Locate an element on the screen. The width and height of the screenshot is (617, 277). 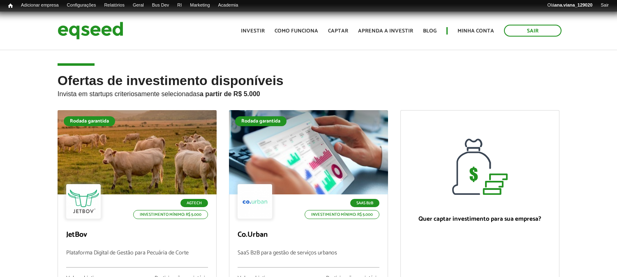
p: Plataforma Digital de Gestão para Pecuária de Corte is located at coordinates (137, 259).